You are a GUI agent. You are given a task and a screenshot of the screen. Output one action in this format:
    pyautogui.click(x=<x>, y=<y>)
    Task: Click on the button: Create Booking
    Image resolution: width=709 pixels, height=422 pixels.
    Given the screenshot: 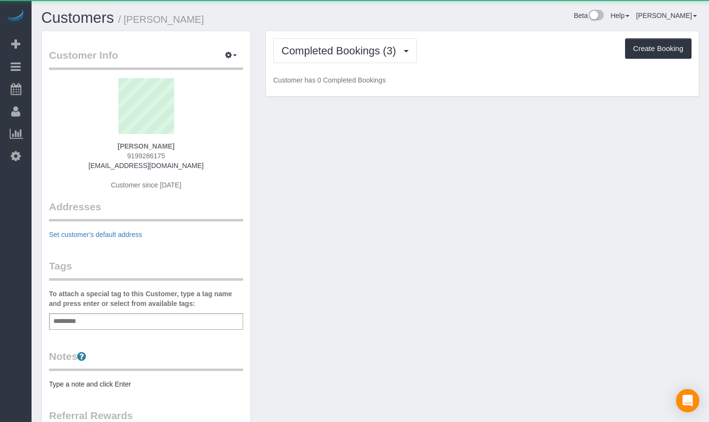 What is the action you would take?
    pyautogui.click(x=658, y=49)
    